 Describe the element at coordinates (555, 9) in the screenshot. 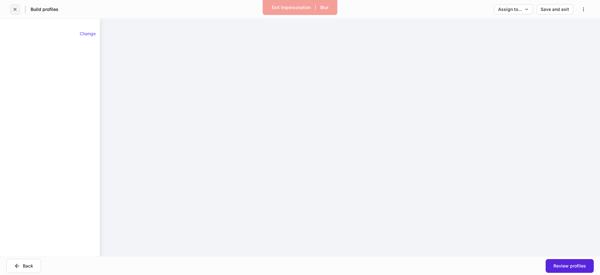

I see `div: Save and exit` at that location.